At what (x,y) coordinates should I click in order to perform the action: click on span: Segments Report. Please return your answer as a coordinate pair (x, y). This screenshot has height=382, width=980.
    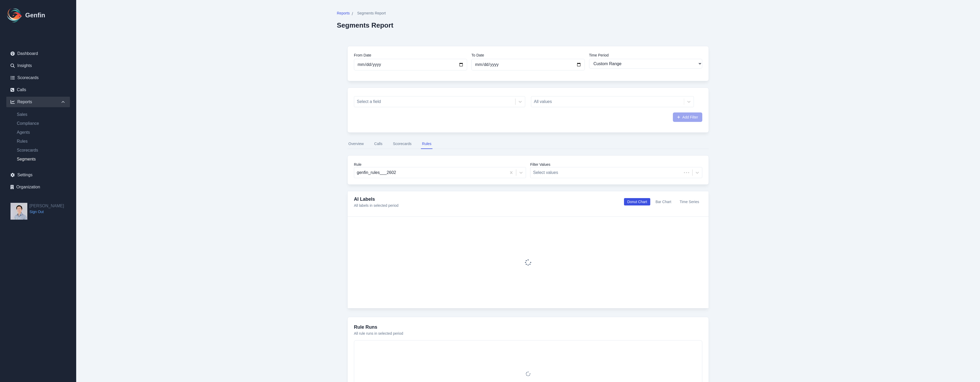
    Looking at the image, I should click on (371, 13).